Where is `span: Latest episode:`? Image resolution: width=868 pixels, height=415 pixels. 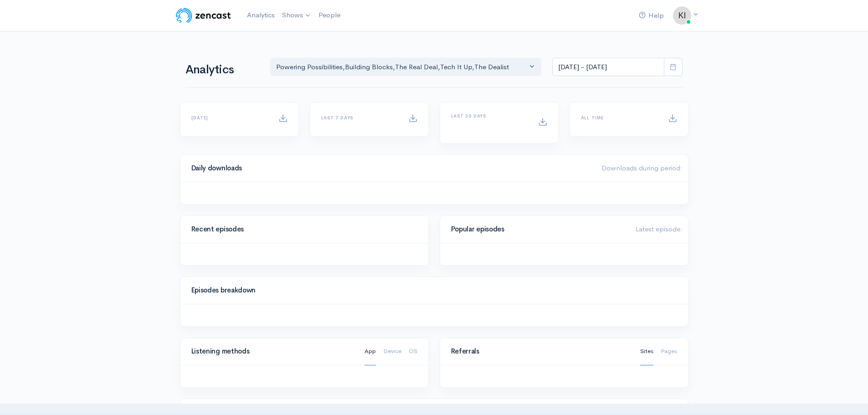 span: Latest episode: is located at coordinates (659, 228).